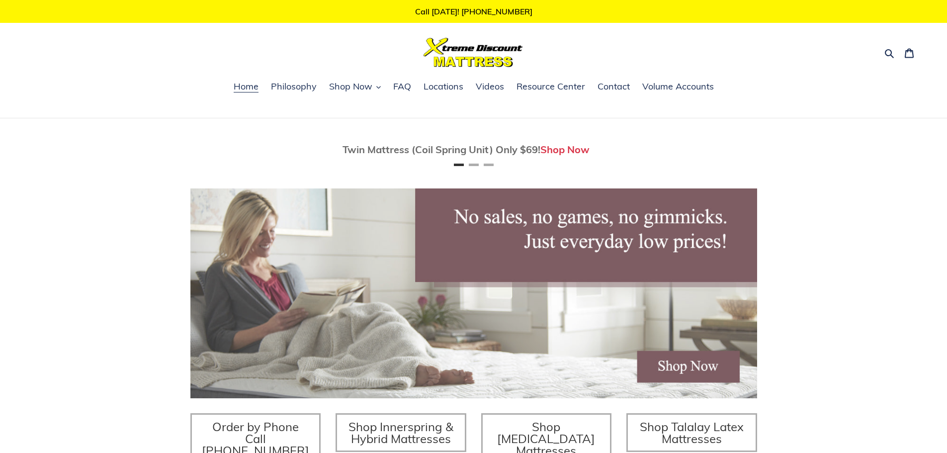  I want to click on span: Videos, so click(490, 86).